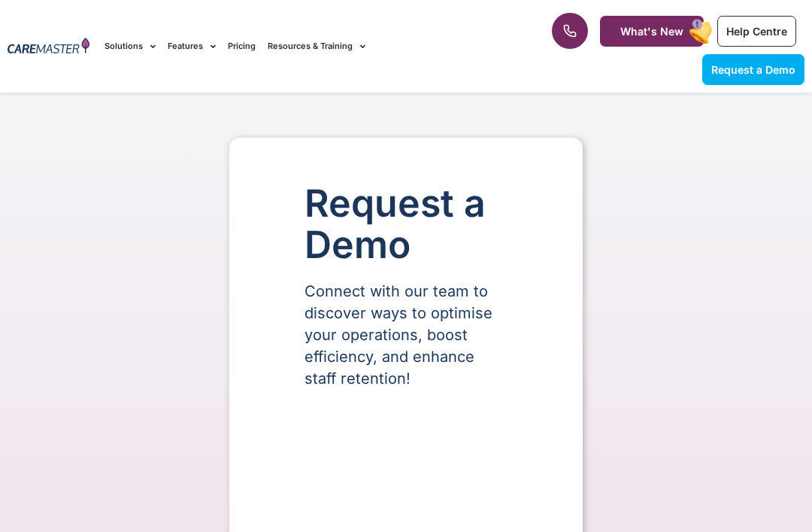 This screenshot has height=532, width=812. Describe the element at coordinates (311, 46) in the screenshot. I see `nav: Menu` at that location.